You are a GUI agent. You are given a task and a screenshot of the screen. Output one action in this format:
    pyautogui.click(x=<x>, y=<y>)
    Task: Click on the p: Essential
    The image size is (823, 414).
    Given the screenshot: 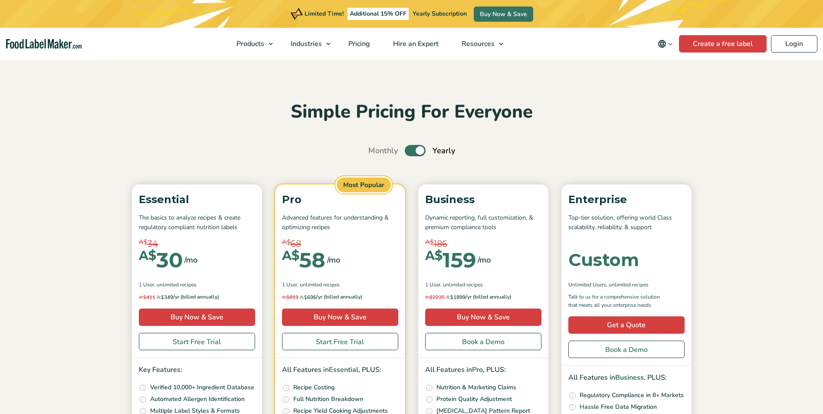 What is the action you would take?
    pyautogui.click(x=197, y=200)
    